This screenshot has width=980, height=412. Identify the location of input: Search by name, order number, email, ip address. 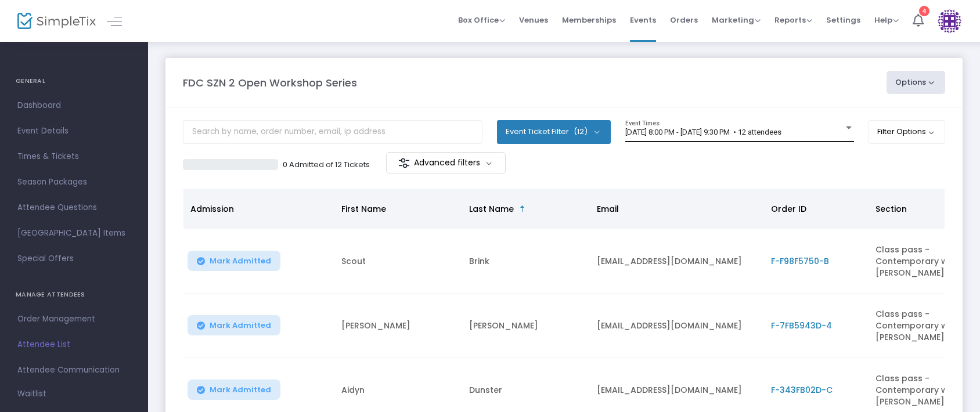
(332, 132).